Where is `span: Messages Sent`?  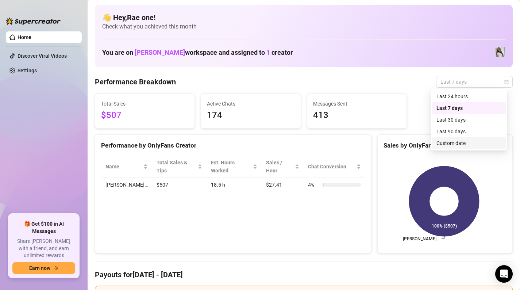 span: Messages Sent is located at coordinates (357, 104).